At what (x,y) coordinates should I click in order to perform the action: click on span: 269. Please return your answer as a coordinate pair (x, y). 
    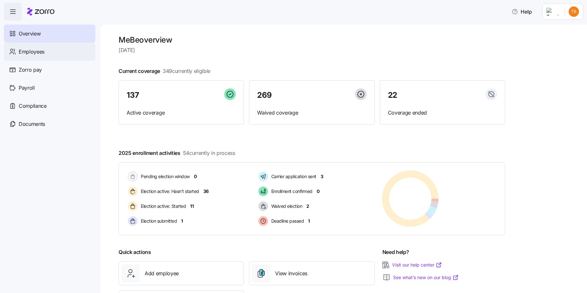
    Looking at the image, I should click on (265, 95).